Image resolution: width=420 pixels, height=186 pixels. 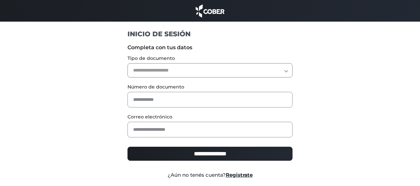 What do you see at coordinates (239, 174) in the screenshot?
I see `a: Registrate` at bounding box center [239, 174].